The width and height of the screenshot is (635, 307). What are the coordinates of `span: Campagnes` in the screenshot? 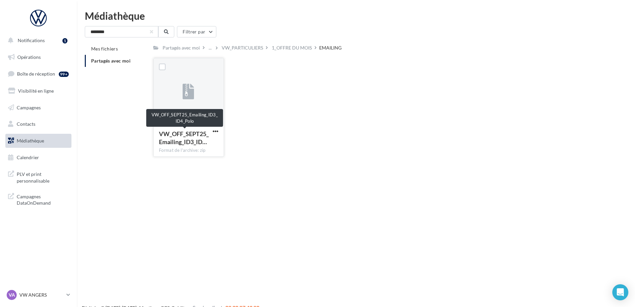 It's located at (29, 107).